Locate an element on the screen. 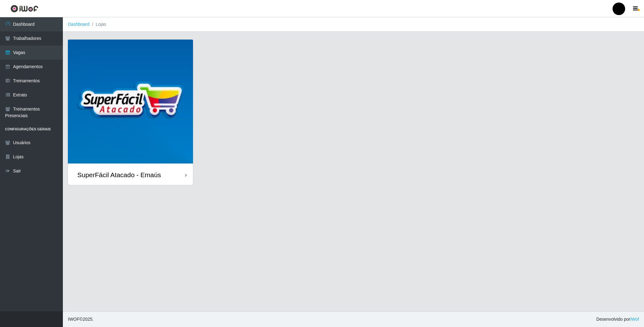 The height and width of the screenshot is (327, 644). div: SuperFácil Atacado - Emaús is located at coordinates (119, 175).